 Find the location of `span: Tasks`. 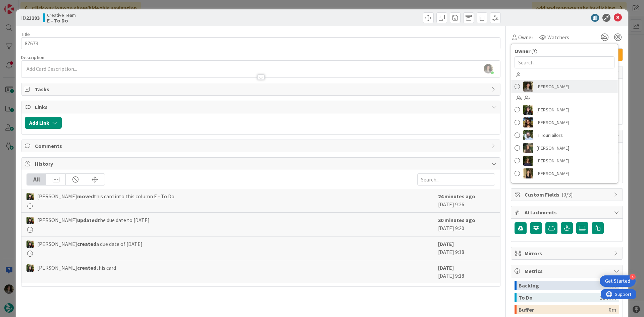

span: Tasks is located at coordinates (262, 90).